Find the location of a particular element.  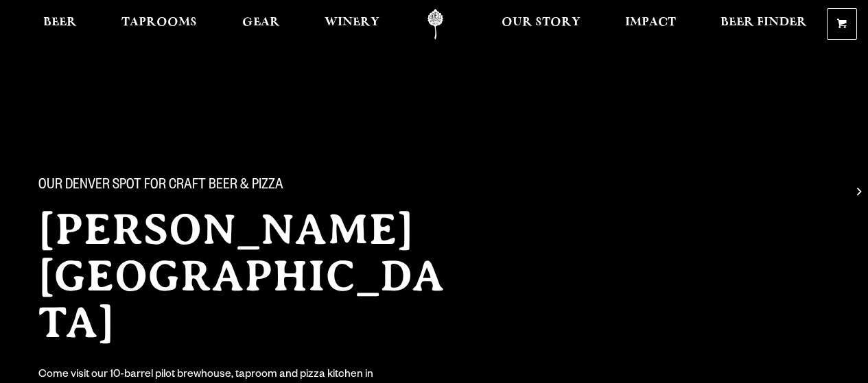

a: Impact is located at coordinates (650, 24).